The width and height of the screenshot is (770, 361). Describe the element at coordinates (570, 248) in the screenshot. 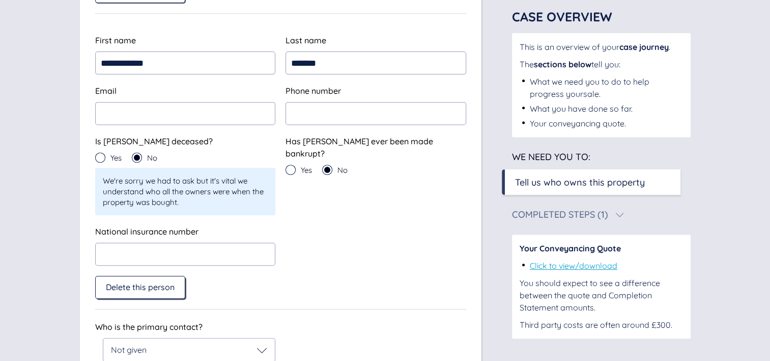

I see `span: Your Conveyancing Quote` at that location.